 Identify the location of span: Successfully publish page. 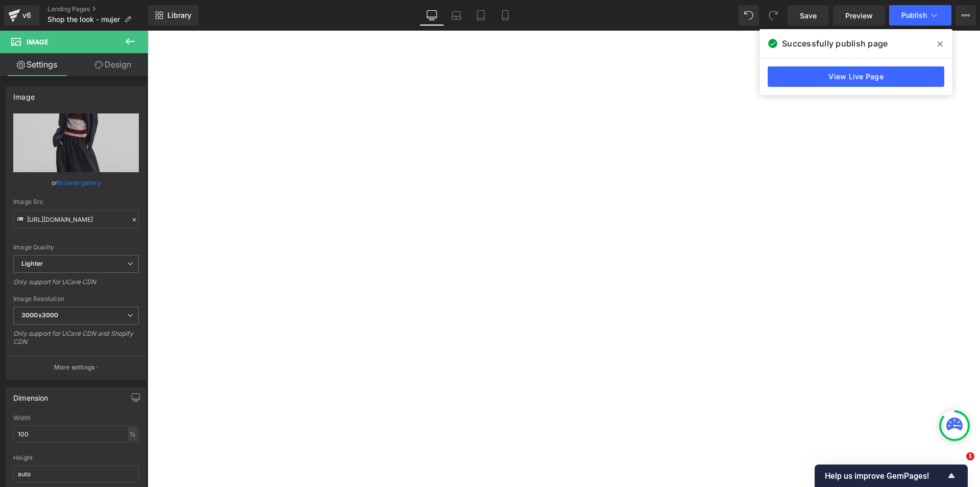
(835, 43).